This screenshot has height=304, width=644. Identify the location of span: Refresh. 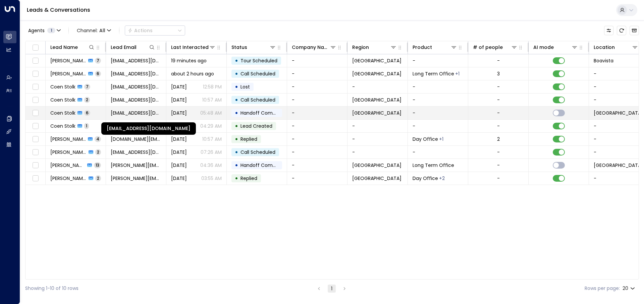
(621, 30).